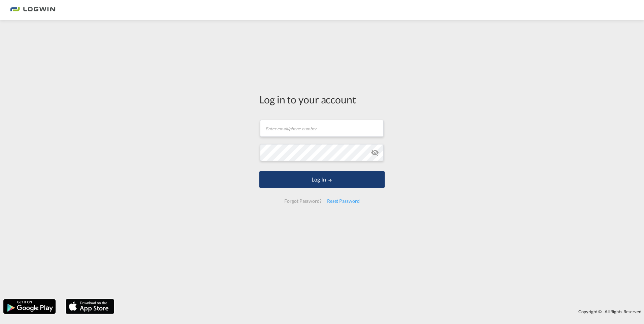 The height and width of the screenshot is (324, 644). I want to click on div: Forgot Password?, so click(303, 201).